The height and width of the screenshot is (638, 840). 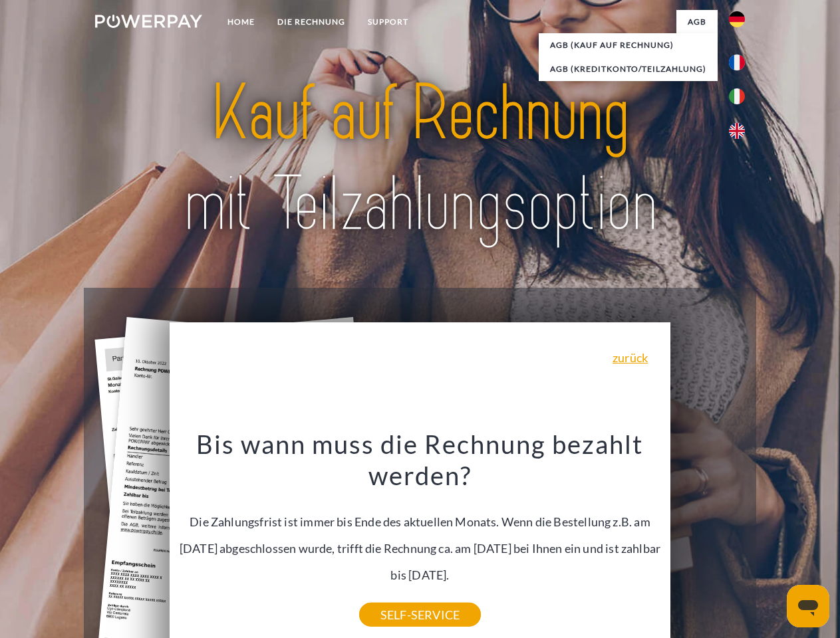 I want to click on img: logo-powerpay-white.svg, so click(x=149, y=22).